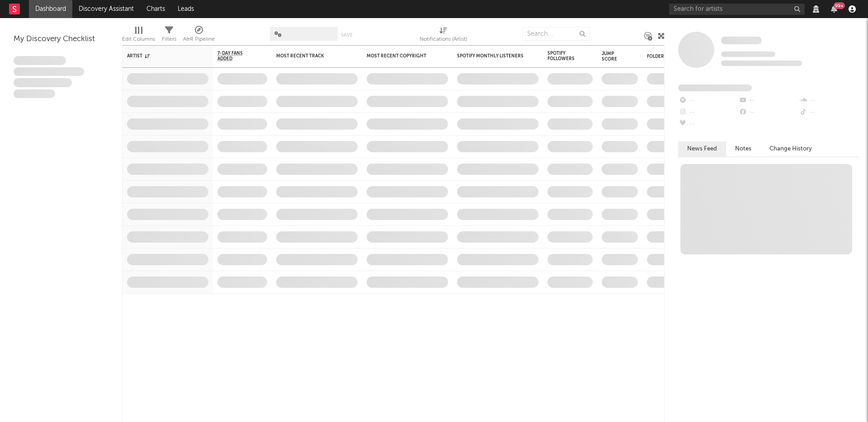 Image resolution: width=868 pixels, height=422 pixels. Describe the element at coordinates (400, 56) in the screenshot. I see `div: Most Recent Copyright` at that location.